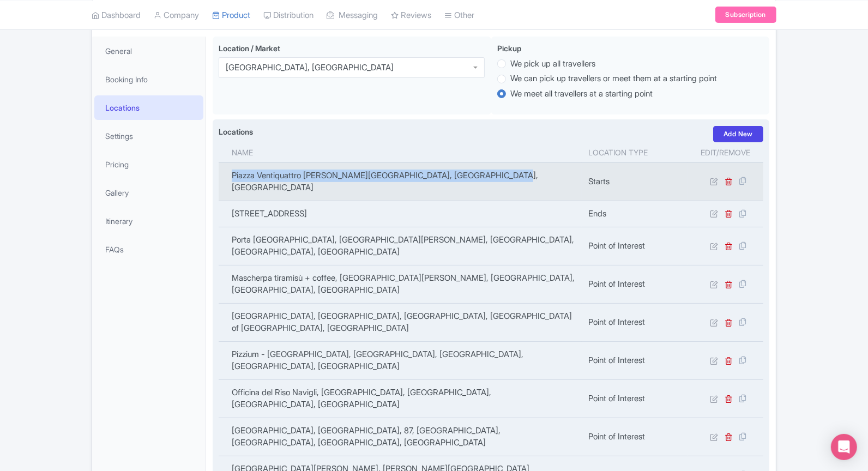 This screenshot has height=471, width=868. Describe the element at coordinates (149, 221) in the screenshot. I see `a: Itinerary` at that location.